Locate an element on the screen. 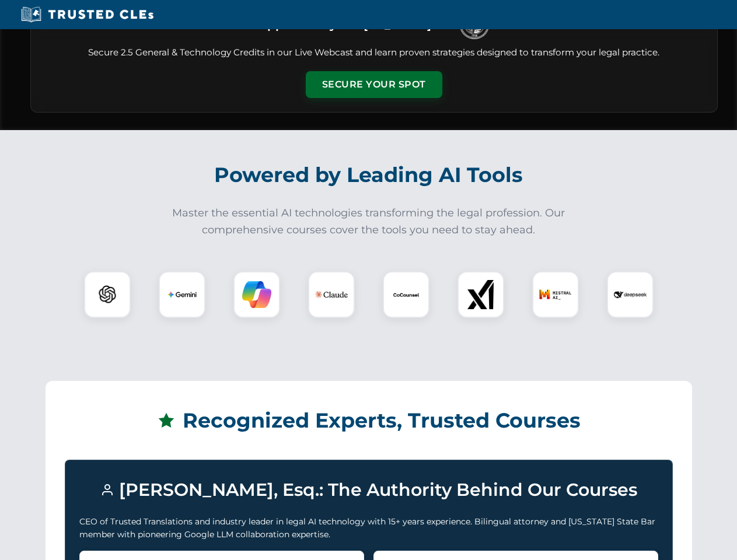  img: ChatGPT Logo is located at coordinates (107, 295).